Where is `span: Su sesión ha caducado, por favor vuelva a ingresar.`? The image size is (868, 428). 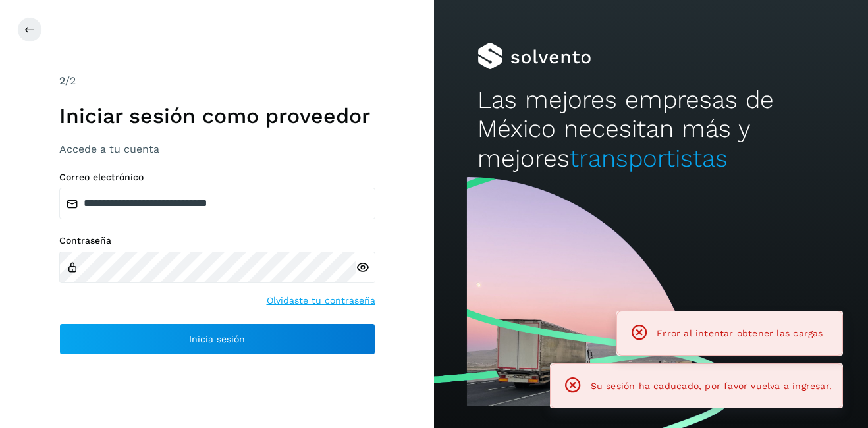 span: Su sesión ha caducado, por favor vuelva a ingresar. is located at coordinates (711, 386).